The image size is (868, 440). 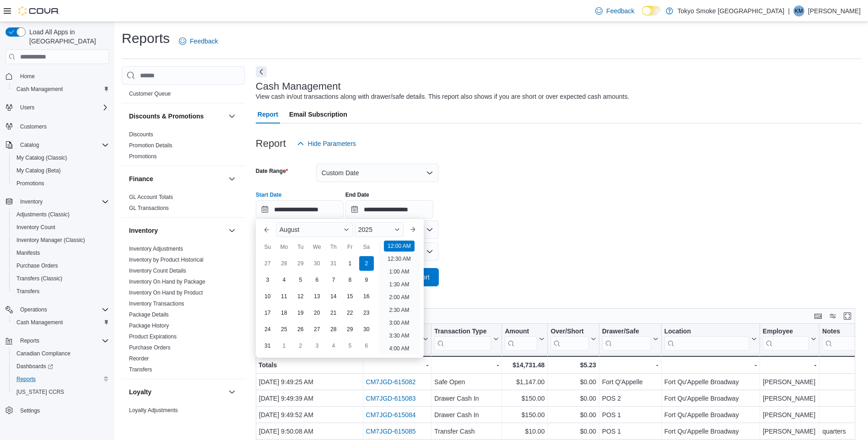 I want to click on a: Inventory Transactions, so click(x=156, y=304).